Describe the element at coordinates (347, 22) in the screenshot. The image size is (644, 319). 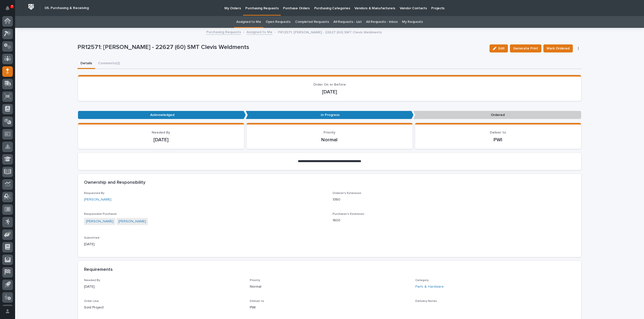
I see `a: All Requests - List` at that location.